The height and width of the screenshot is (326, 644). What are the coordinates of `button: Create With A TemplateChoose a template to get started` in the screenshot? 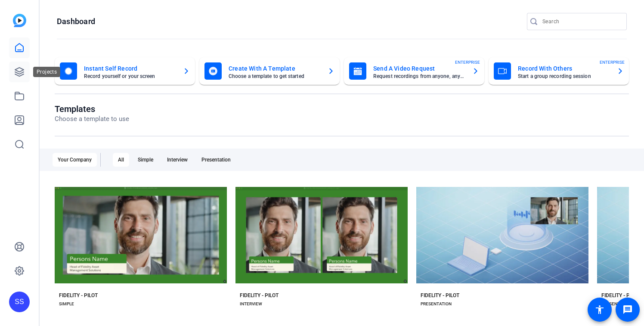 It's located at (269, 71).